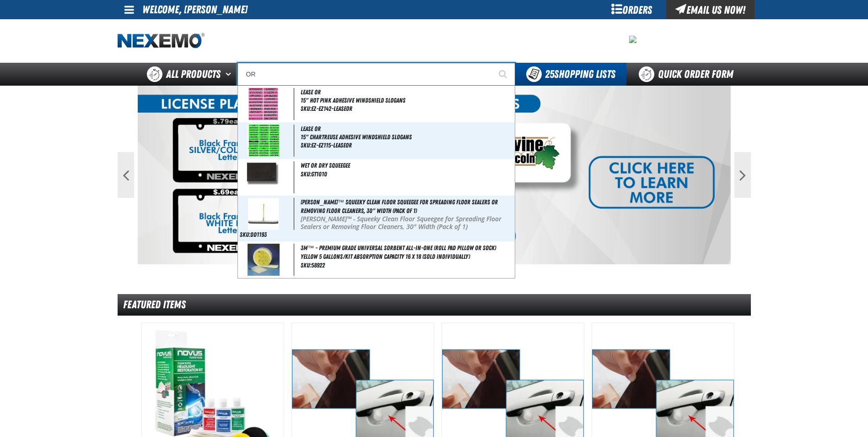 This screenshot has width=868, height=437. I want to click on button: You have 25 Shopping Lists. Open to view details, so click(571, 74).